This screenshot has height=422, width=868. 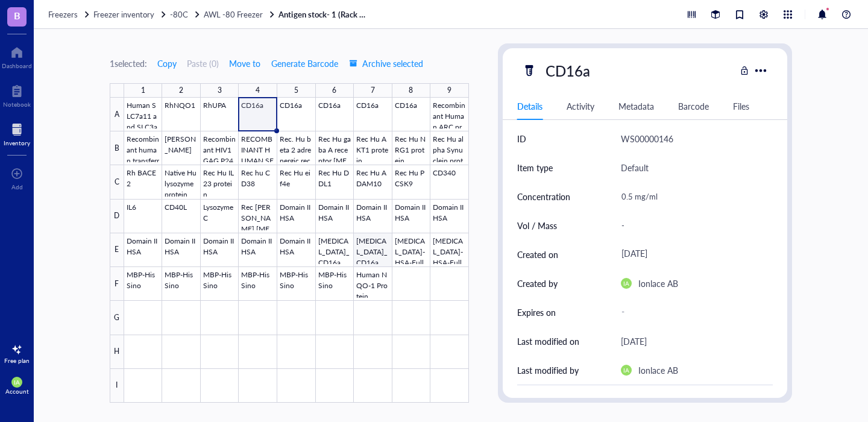 What do you see at coordinates (245, 63) in the screenshot?
I see `span: Move to` at bounding box center [245, 63].